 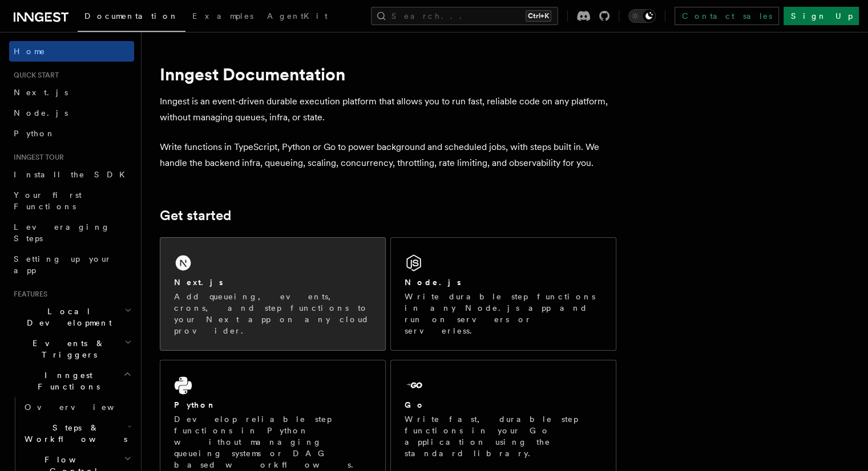 What do you see at coordinates (71, 381) in the screenshot?
I see `button: Inngest Functions` at bounding box center [71, 381].